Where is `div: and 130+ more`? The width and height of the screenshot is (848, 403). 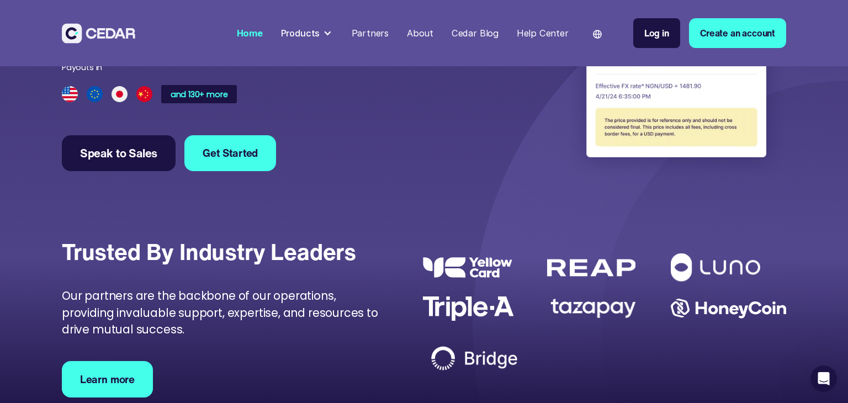
div: and 130+ more is located at coordinates (199, 94).